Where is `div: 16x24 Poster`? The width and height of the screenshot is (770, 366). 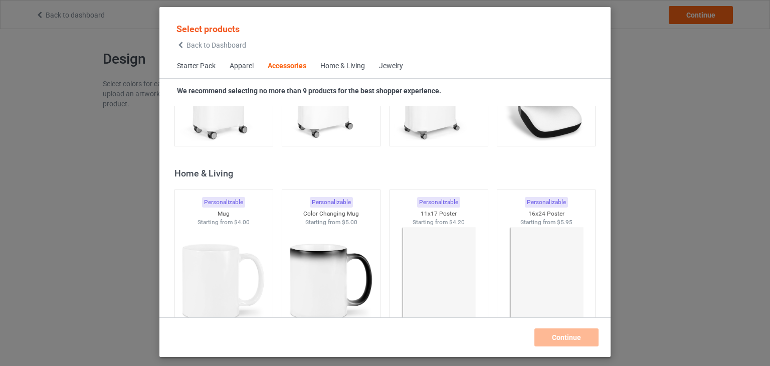 div: 16x24 Poster is located at coordinates (546, 214).